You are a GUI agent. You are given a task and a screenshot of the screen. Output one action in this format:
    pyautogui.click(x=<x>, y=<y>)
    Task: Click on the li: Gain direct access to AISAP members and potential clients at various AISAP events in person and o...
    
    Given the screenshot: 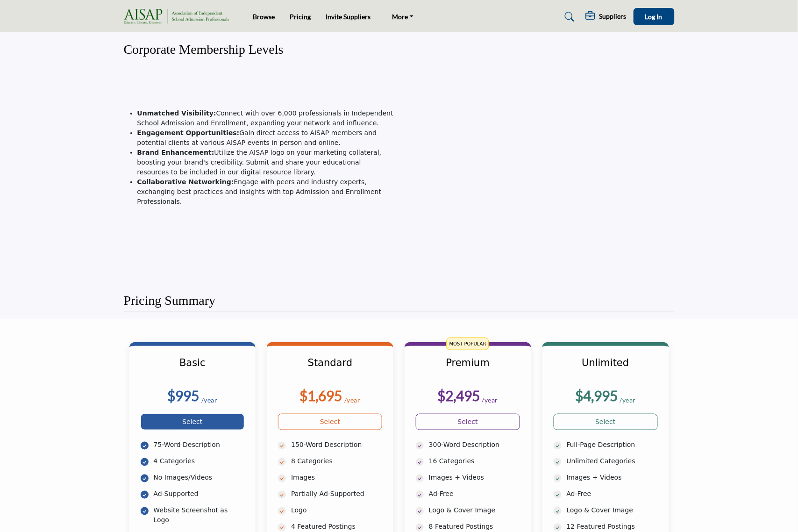 What is the action you would take?
    pyautogui.click(x=265, y=138)
    